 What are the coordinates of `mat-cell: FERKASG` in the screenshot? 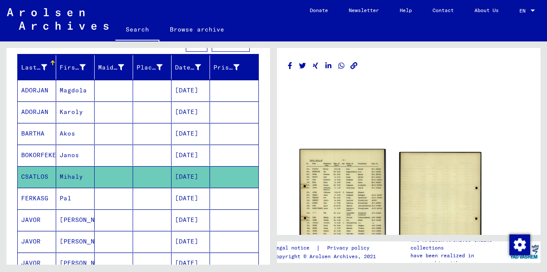 It's located at (37, 198).